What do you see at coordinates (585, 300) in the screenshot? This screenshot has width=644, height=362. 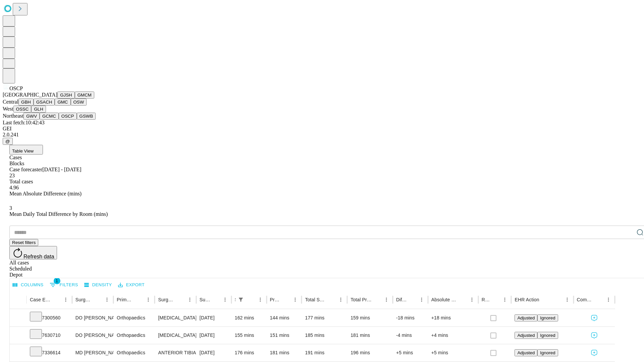 I see `div: Comments` at bounding box center [585, 300].